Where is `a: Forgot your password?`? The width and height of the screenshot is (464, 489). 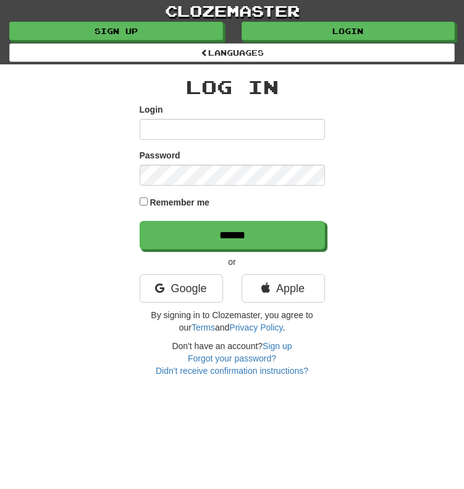
a: Forgot your password? is located at coordinates (232, 358).